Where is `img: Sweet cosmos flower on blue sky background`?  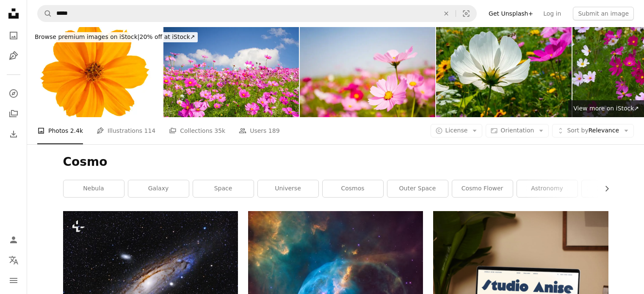 img: Sweet cosmos flower on blue sky background is located at coordinates (231, 72).